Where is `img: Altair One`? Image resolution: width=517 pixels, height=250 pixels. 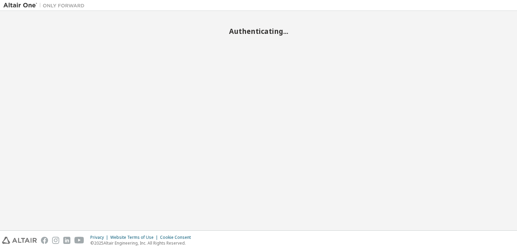
img: Altair One is located at coordinates (46, 5).